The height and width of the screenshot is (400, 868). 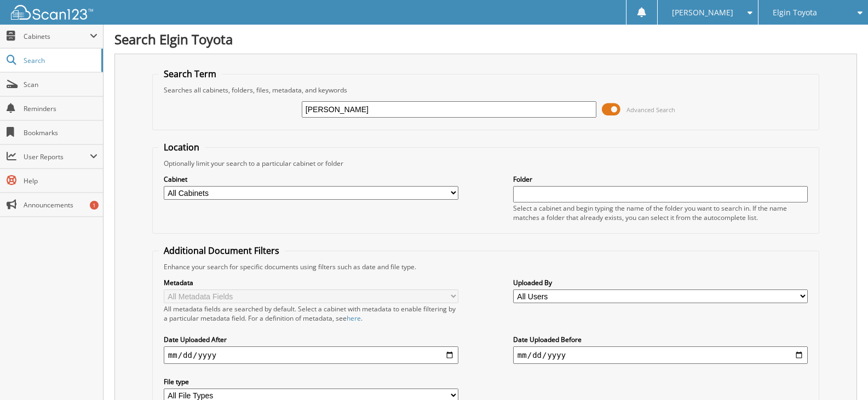 What do you see at coordinates (661, 213) in the screenshot?
I see `div: Select a cabinet and begin typing the name of the folder you want to search in. If the name match...` at bounding box center [661, 213].